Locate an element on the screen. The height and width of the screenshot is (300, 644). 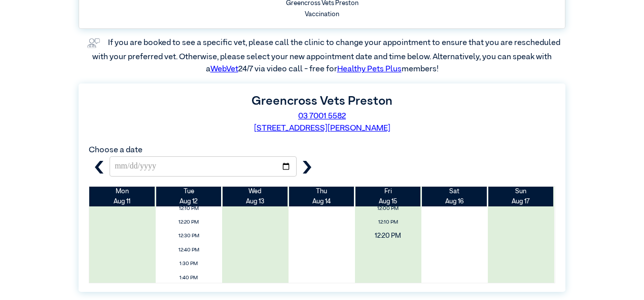
span: 12:40 PM is located at coordinates (189, 250).